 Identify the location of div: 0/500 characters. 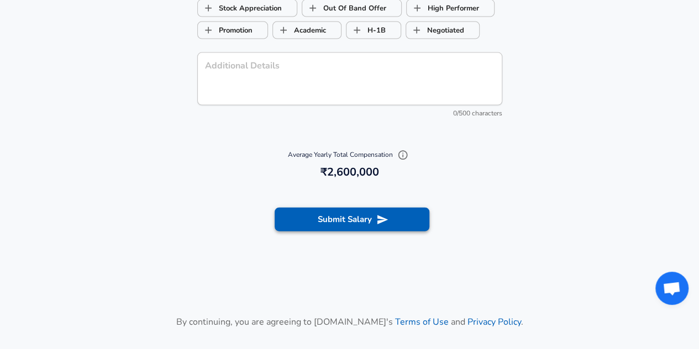
(350, 114).